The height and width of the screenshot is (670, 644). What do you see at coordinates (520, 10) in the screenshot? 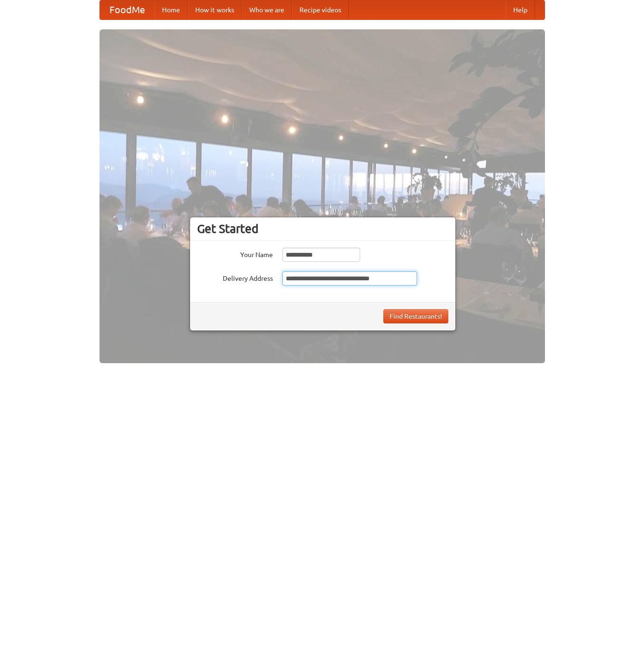
I see `a: Help` at bounding box center [520, 10].